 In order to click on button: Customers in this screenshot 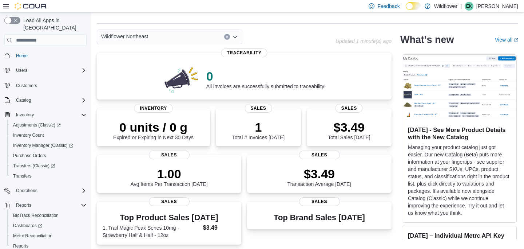, I will do `click(46, 85)`.